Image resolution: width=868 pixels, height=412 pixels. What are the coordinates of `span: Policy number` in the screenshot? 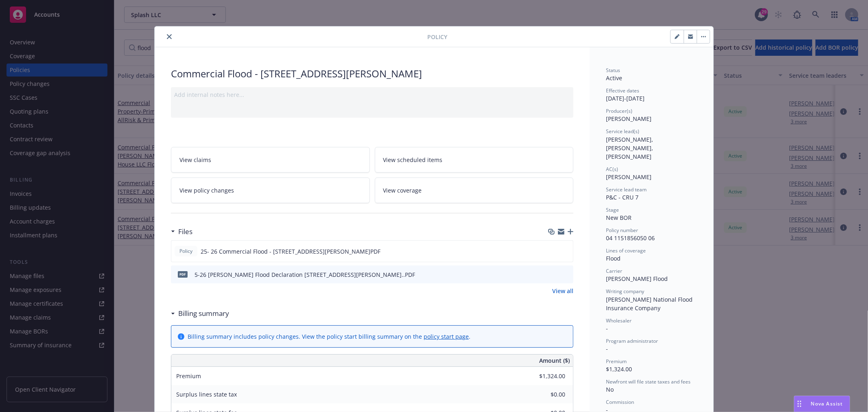 It's located at (622, 230).